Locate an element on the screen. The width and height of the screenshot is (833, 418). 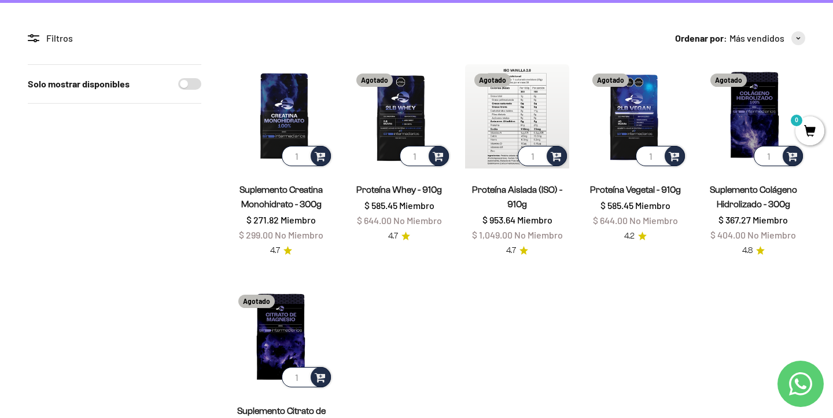
span: $ 404.00 is located at coordinates (728, 234).